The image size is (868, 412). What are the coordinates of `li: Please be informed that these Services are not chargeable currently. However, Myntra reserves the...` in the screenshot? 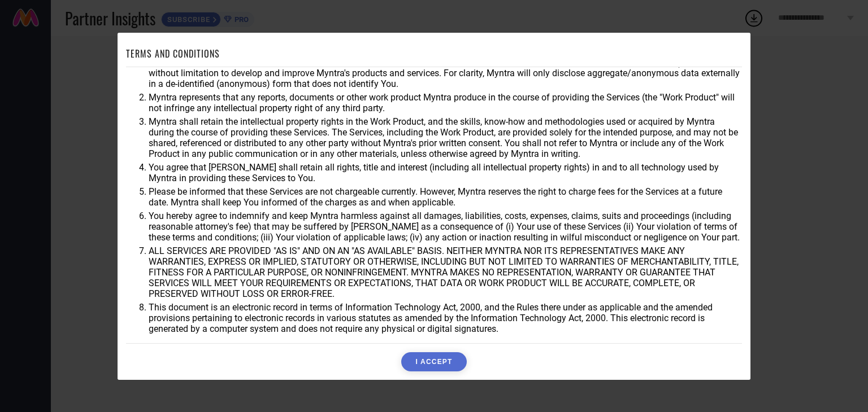 It's located at (445, 198).